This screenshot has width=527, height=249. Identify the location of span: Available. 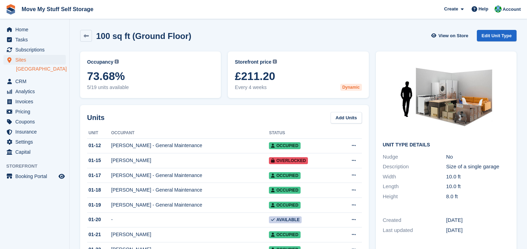
(285, 220).